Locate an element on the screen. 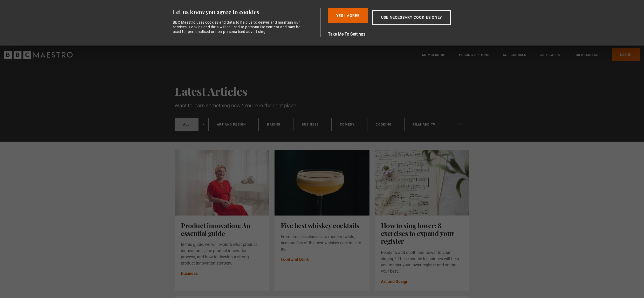  button: Yes I Agree is located at coordinates (348, 16).